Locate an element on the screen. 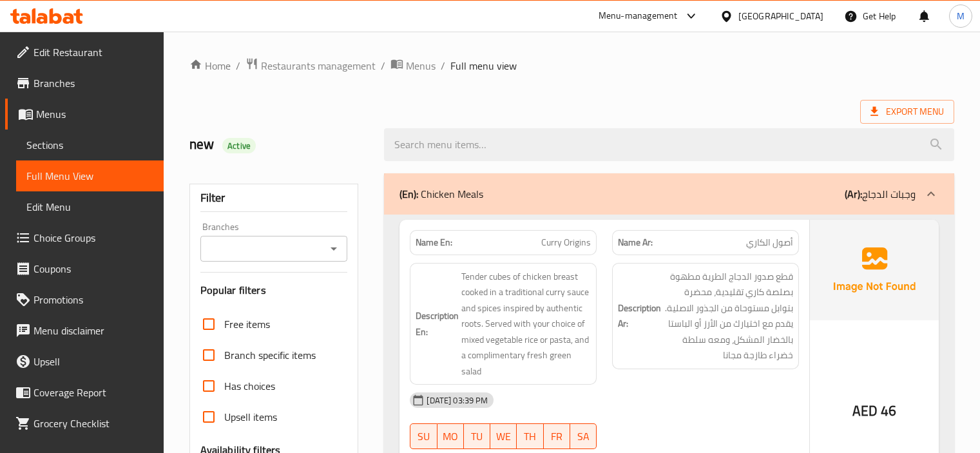 The width and height of the screenshot is (980, 453). b: (En): is located at coordinates (408, 194).